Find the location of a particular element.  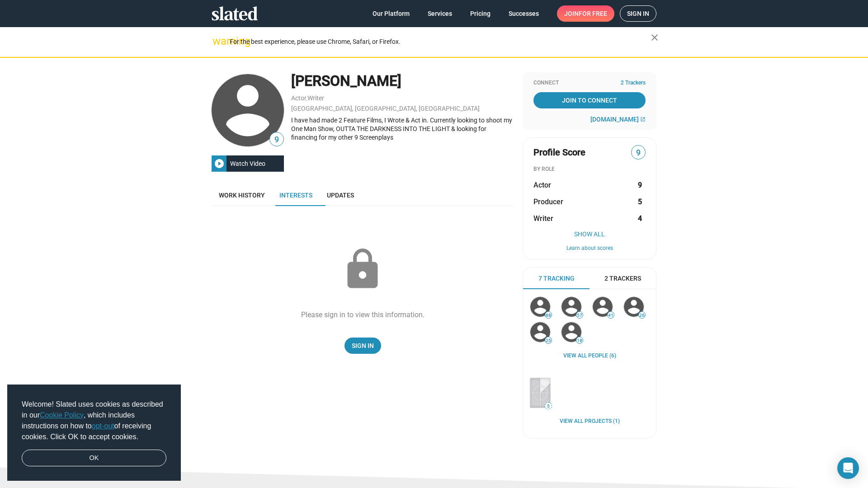

span: Actor is located at coordinates (542, 185).